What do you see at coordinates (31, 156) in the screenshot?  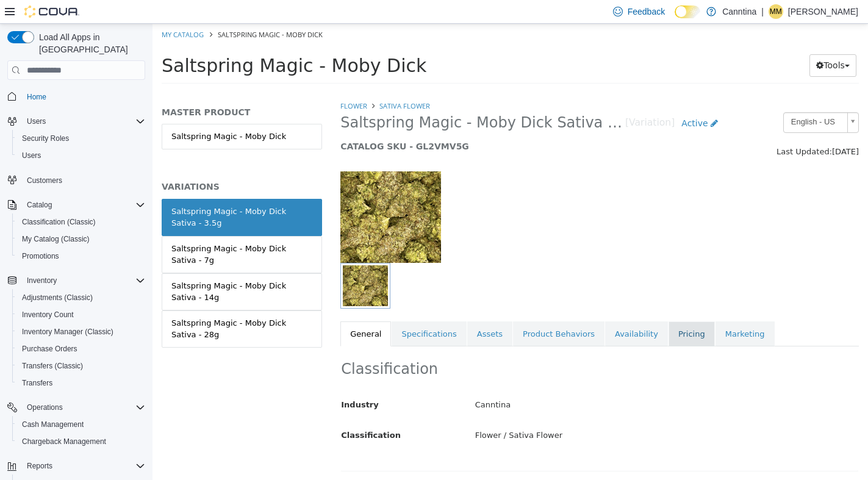 I see `a: Users` at bounding box center [31, 156].